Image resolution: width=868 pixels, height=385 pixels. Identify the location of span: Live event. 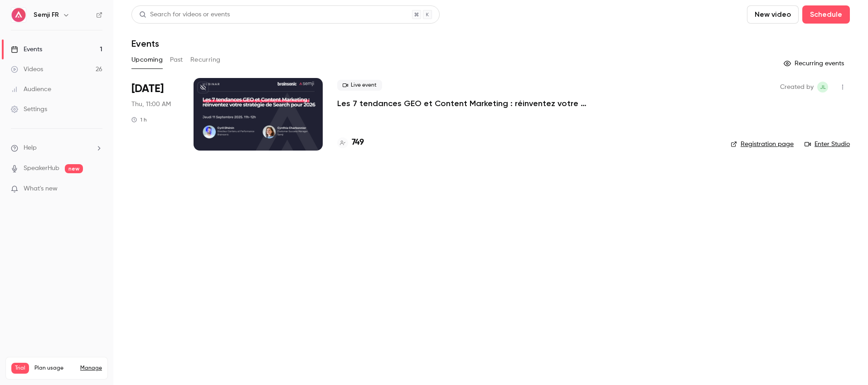
(360, 85).